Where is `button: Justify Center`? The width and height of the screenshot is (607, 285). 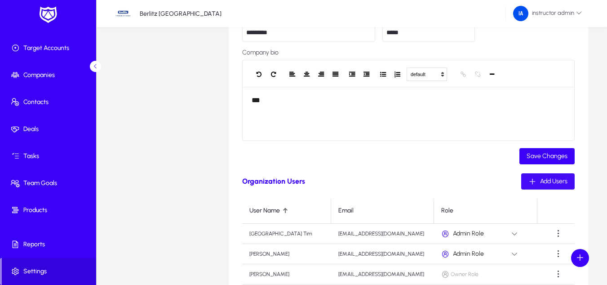 button: Justify Center is located at coordinates (307, 75).